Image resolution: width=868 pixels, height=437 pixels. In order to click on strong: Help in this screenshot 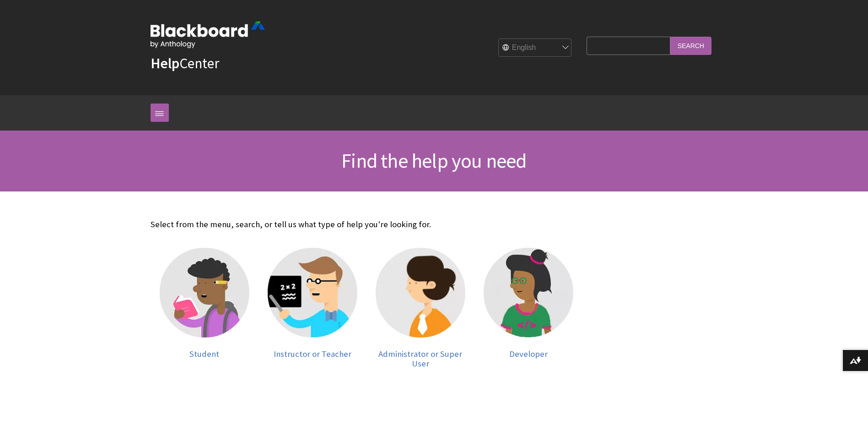, I will do `click(165, 63)`.